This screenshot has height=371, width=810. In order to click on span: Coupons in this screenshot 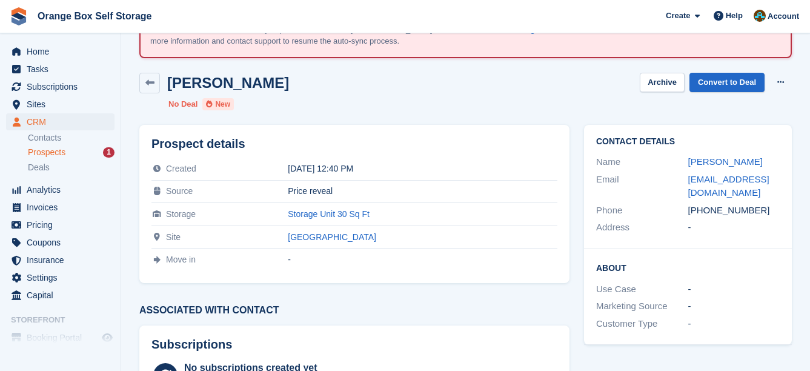, I will do `click(63, 242)`.